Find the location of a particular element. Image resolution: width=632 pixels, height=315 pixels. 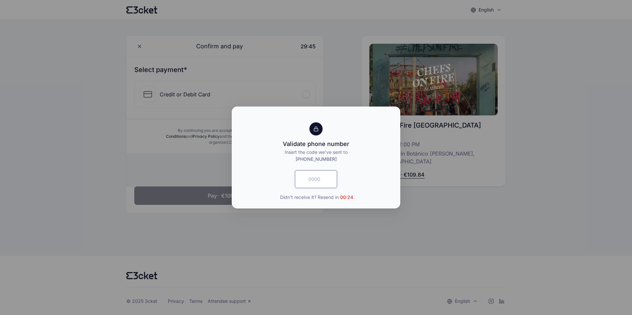

p: Insert the code we've sent to is located at coordinates (316, 156).